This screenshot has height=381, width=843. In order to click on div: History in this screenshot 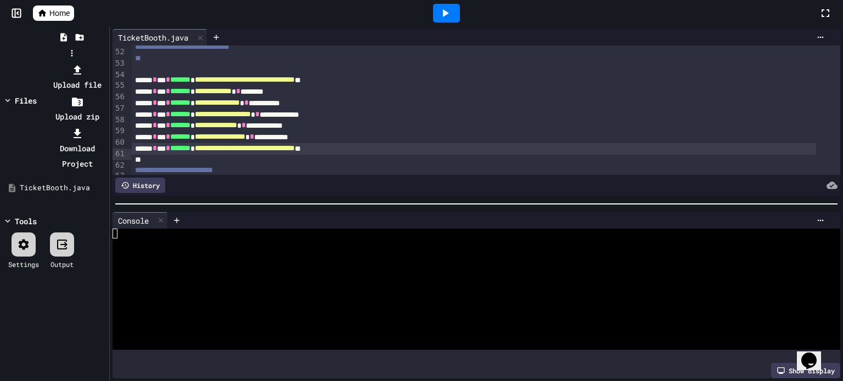, I will do `click(140, 185)`.